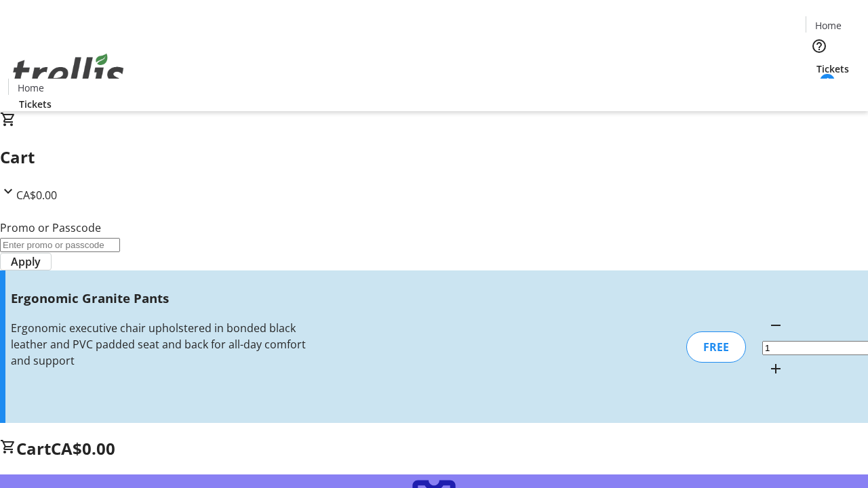 Image resolution: width=868 pixels, height=488 pixels. What do you see at coordinates (776, 369) in the screenshot?
I see `button: Increment by one` at bounding box center [776, 369].